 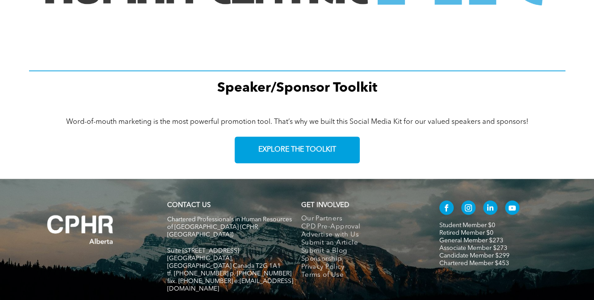 What do you see at coordinates (361, 219) in the screenshot?
I see `a: Our Partners` at bounding box center [361, 219].